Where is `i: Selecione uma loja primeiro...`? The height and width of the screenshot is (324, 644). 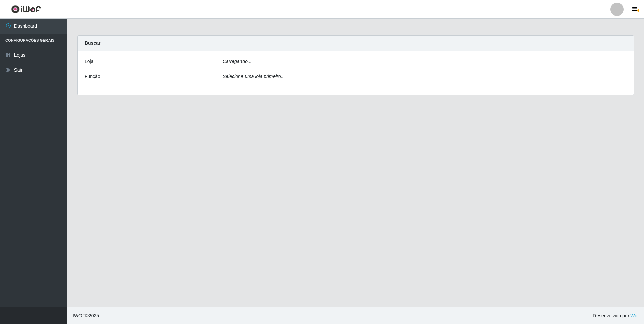
i: Selecione uma loja primeiro... is located at coordinates (254, 76).